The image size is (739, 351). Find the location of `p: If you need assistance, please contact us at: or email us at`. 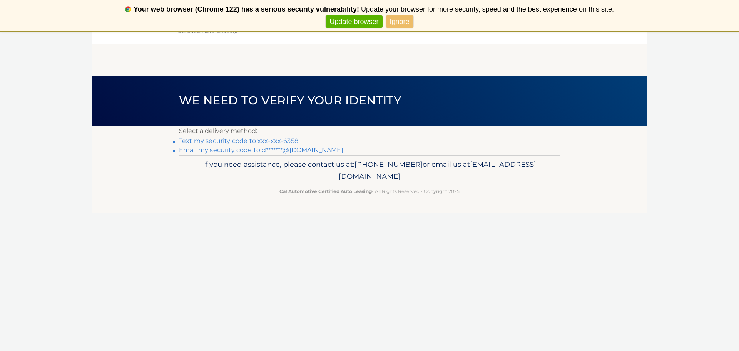

p: If you need assistance, please contact us at: or email us at is located at coordinates (370, 171).